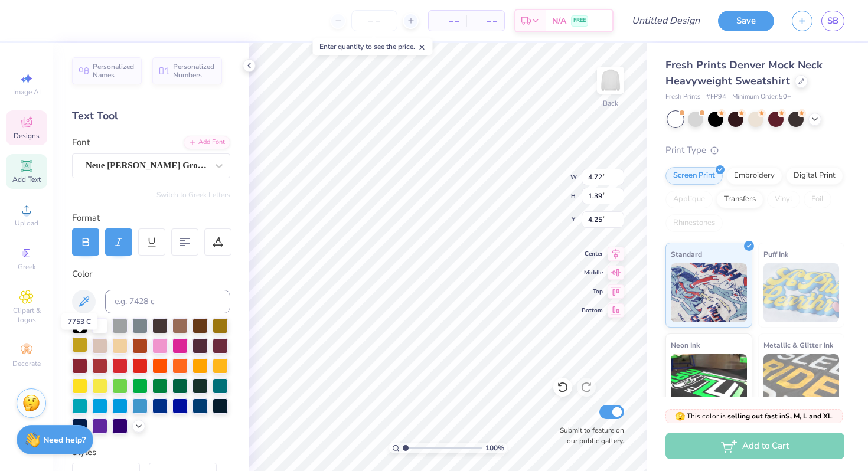 Image resolution: width=868 pixels, height=471 pixels. Describe the element at coordinates (151, 452) in the screenshot. I see `div: Styles` at that location.